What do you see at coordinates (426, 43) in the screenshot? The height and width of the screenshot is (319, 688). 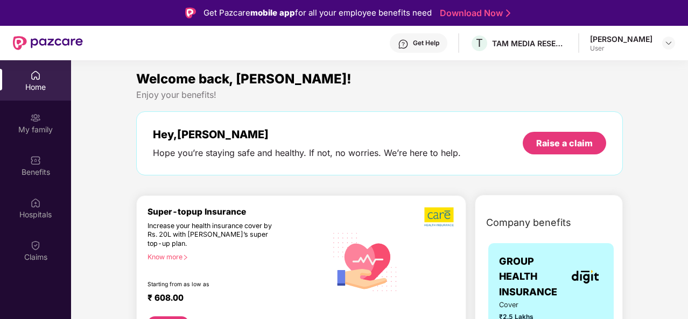 I see `div: Get Help` at bounding box center [426, 43].